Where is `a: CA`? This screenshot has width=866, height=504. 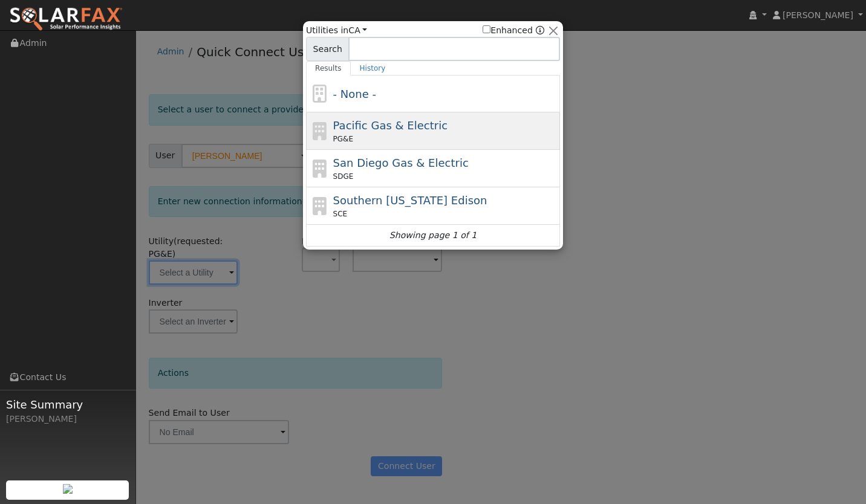 a: CA is located at coordinates (357, 31).